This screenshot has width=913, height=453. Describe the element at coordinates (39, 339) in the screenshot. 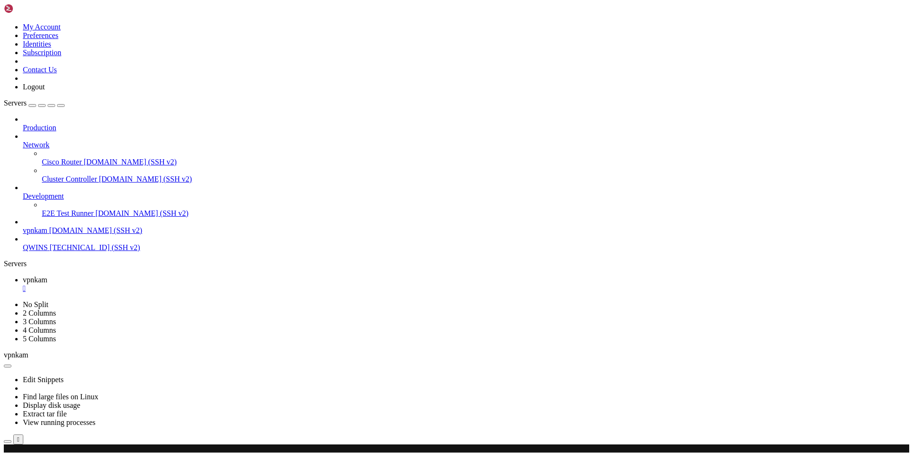

I see `a: 5 Columns` at that location.